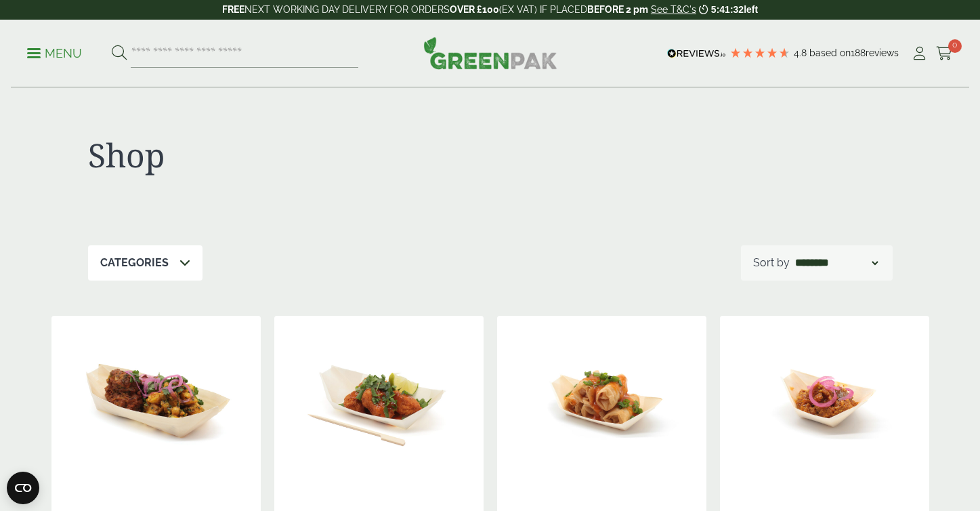  What do you see at coordinates (601, 400) in the screenshot?
I see `img: Medium Wooden Boat 170mm with food contents V2 2920004AC 1` at bounding box center [601, 400].